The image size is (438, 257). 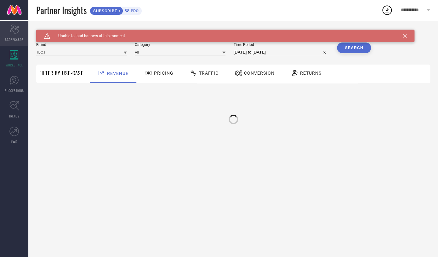 What do you see at coordinates (180, 45) in the screenshot?
I see `span: Category` at bounding box center [180, 45].